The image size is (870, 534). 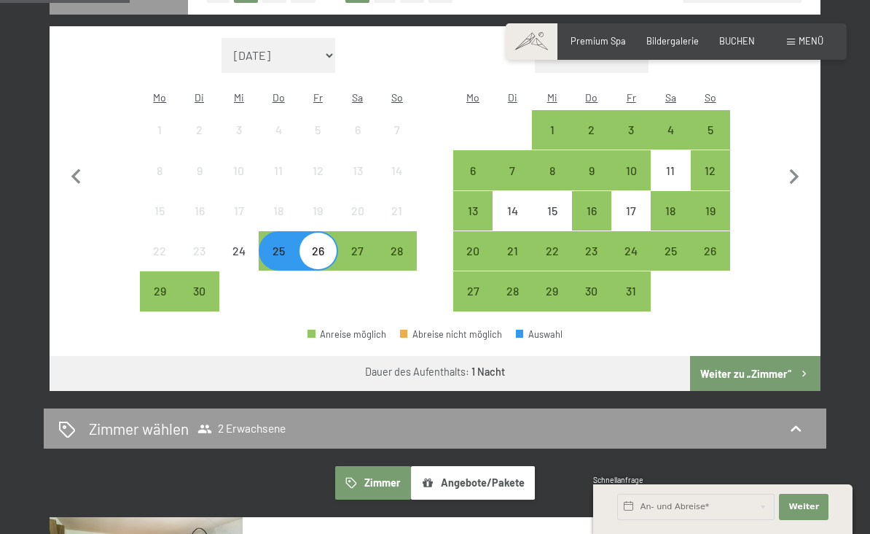 What do you see at coordinates (199, 291) in the screenshot?
I see `div: Tue Sep 30 2025` at bounding box center [199, 291].